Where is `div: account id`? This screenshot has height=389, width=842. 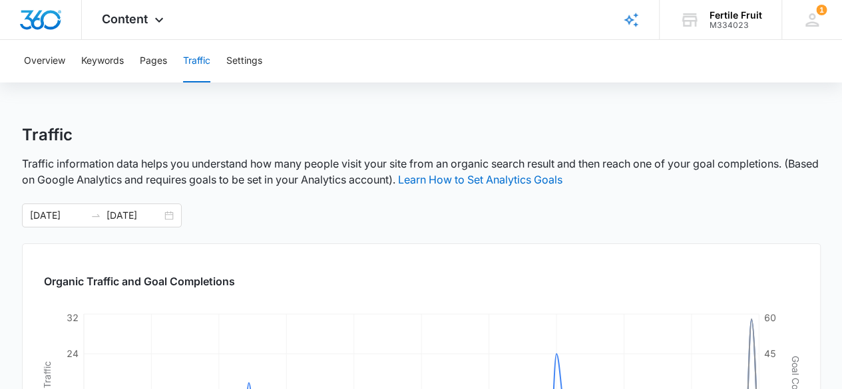
div: account id is located at coordinates (735, 25).